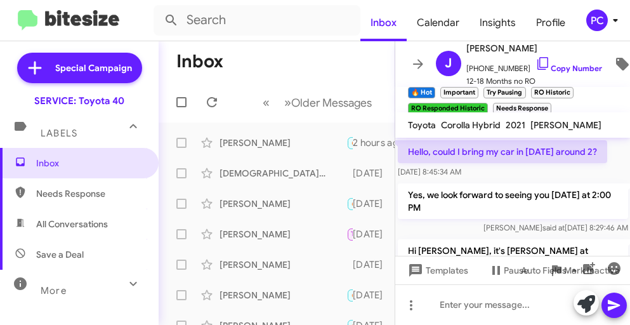  What do you see at coordinates (370, 234) in the screenshot?
I see `span: Try Pausing` at bounding box center [370, 234].